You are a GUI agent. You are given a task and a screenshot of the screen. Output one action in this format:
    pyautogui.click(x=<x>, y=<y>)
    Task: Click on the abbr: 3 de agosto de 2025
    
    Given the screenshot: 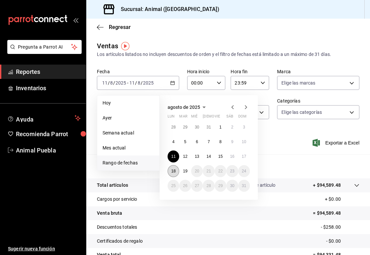 What is the action you would take?
    pyautogui.click(x=244, y=127)
    